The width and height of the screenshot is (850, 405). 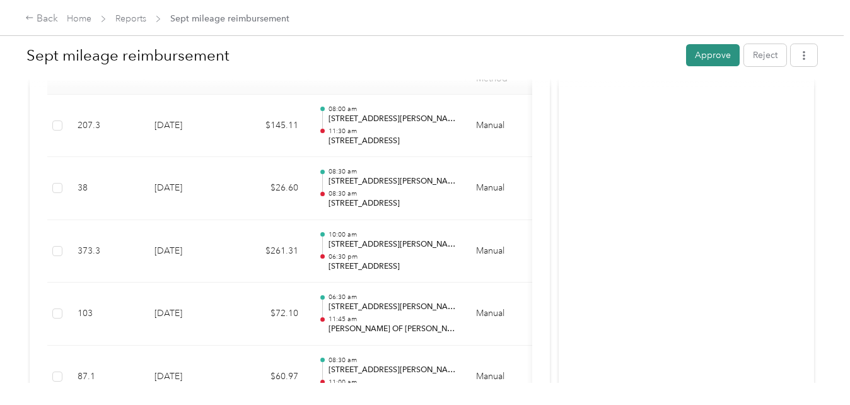 What do you see at coordinates (271, 126) in the screenshot?
I see `td: $145.11` at bounding box center [271, 126].